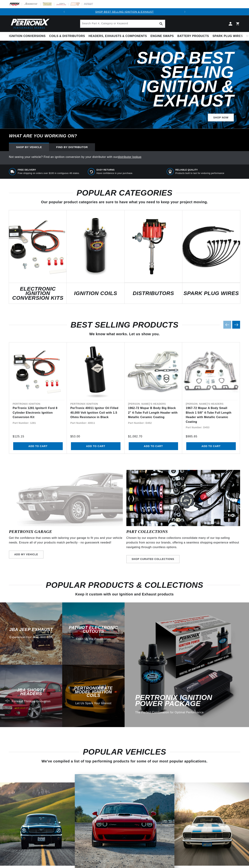  Describe the element at coordinates (118, 36) in the screenshot. I see `summary: Headers, Exhausts & Components` at that location.